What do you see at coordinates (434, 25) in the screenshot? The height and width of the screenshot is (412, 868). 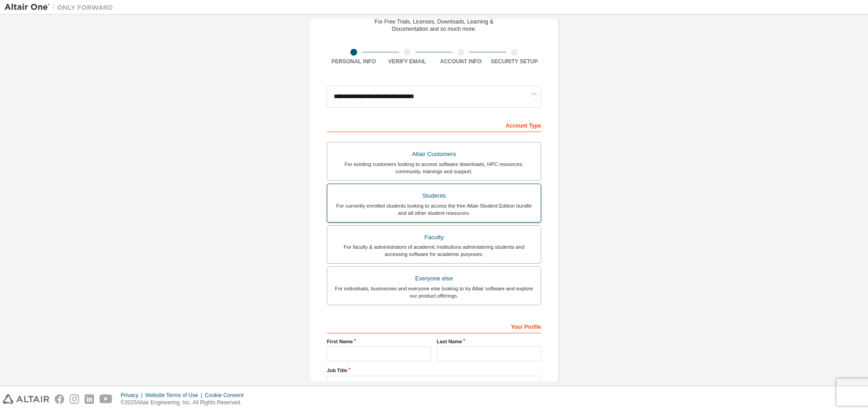 I see `div: For Free Trials, Licenses, Downloads, Learning & Documentation and so much more.` at bounding box center [434, 25].